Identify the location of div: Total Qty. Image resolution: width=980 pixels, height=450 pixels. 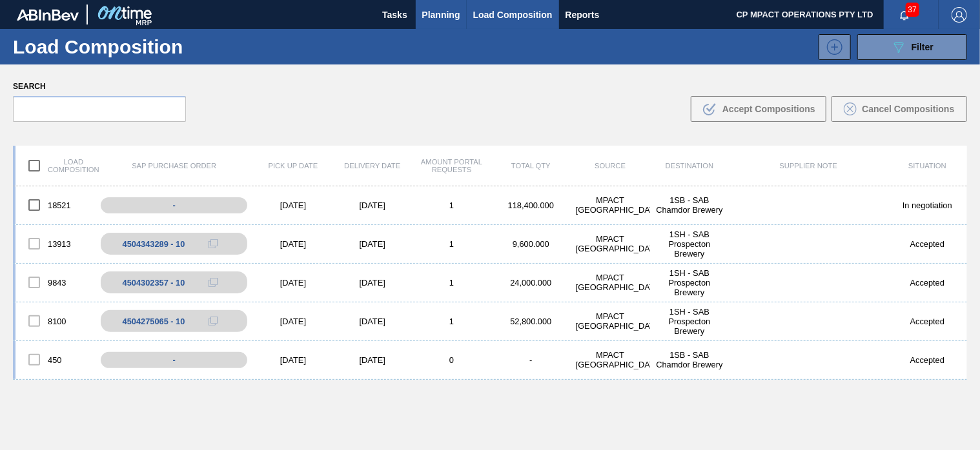
(530, 165).